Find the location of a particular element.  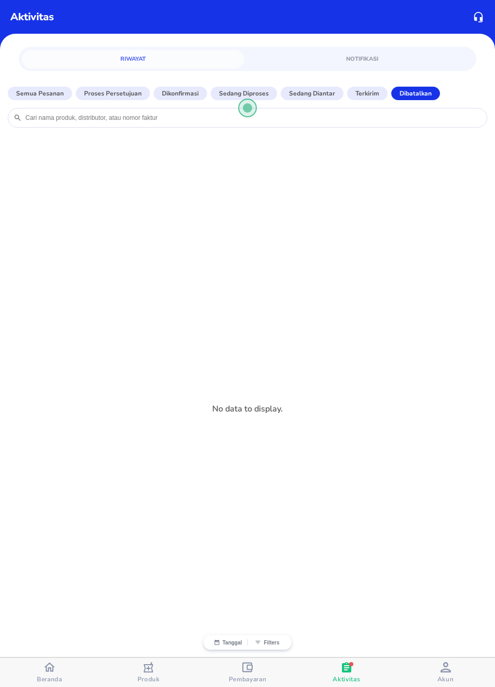

button: Pembayaran is located at coordinates (247, 672).